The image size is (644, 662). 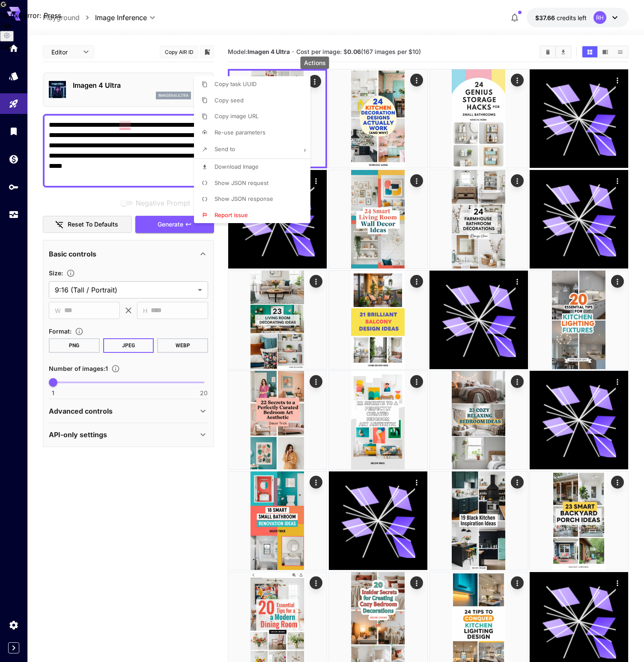 What do you see at coordinates (229, 100) in the screenshot?
I see `span: Copy seed` at bounding box center [229, 100].